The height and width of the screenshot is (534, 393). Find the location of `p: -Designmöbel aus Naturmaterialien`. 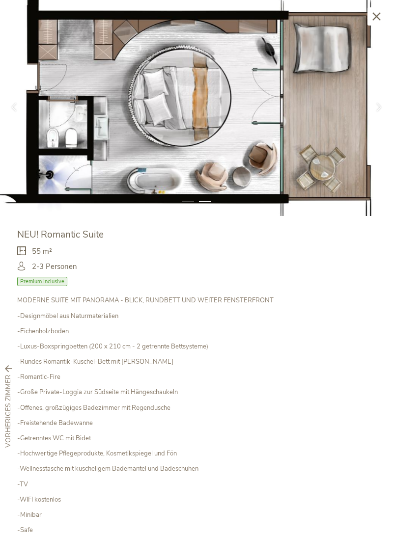

p: -Designmöbel aus Naturmaterialien is located at coordinates (196, 316).